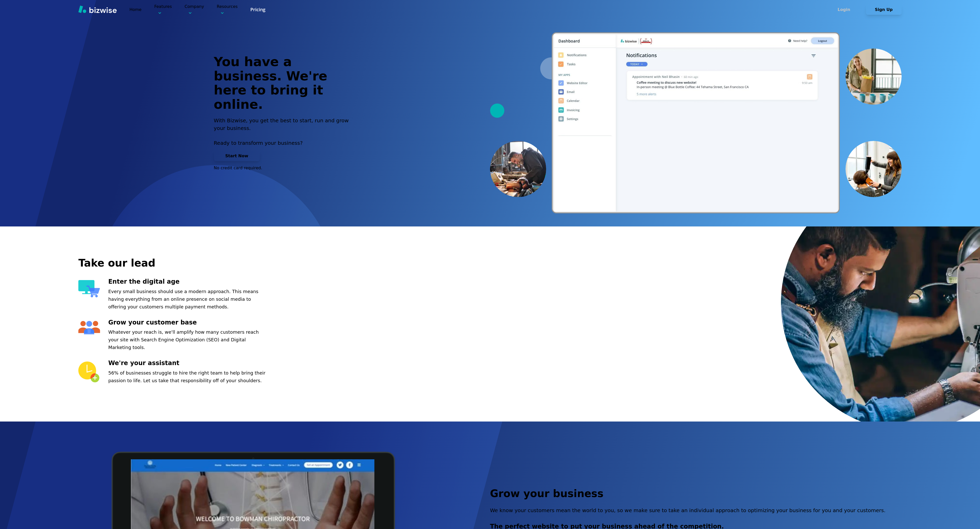 Image resolution: width=980 pixels, height=529 pixels. Describe the element at coordinates (135, 10) in the screenshot. I see `a: Home` at that location.